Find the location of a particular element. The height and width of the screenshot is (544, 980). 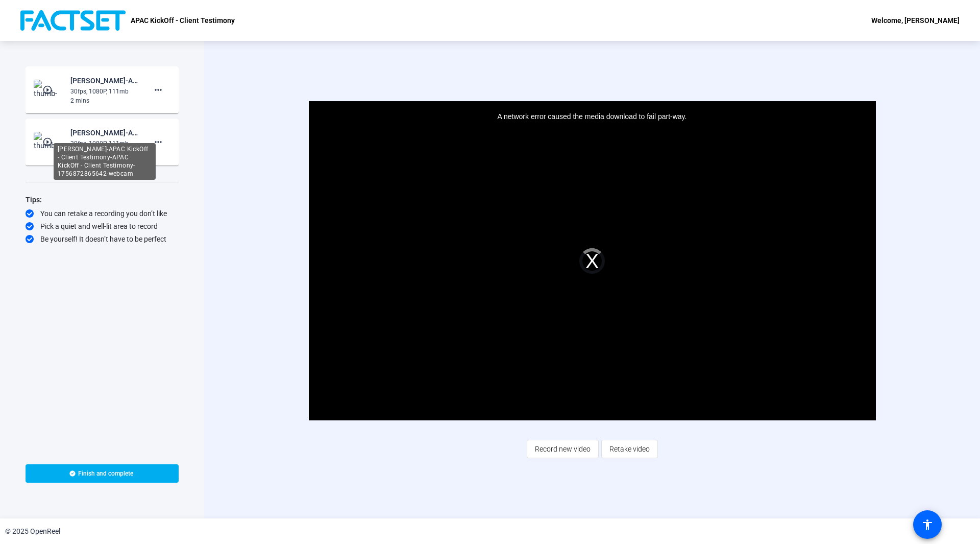

button: Retake video is located at coordinates (629, 449).